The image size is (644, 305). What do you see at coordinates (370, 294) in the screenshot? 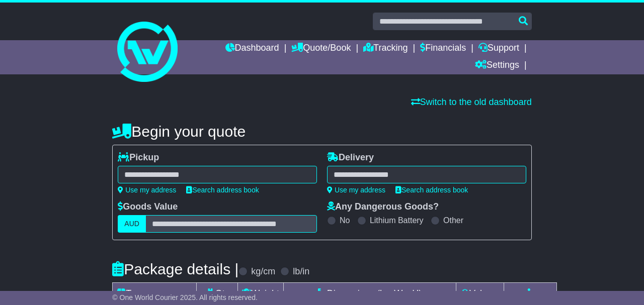
I see `td: Dimensions (L x W x H)` at bounding box center [370, 294].